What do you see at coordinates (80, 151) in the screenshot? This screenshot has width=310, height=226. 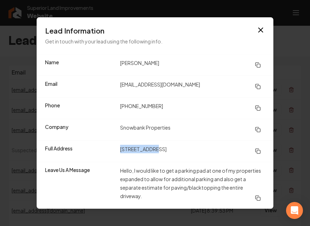 I see `dt: Full Address` at bounding box center [80, 151].